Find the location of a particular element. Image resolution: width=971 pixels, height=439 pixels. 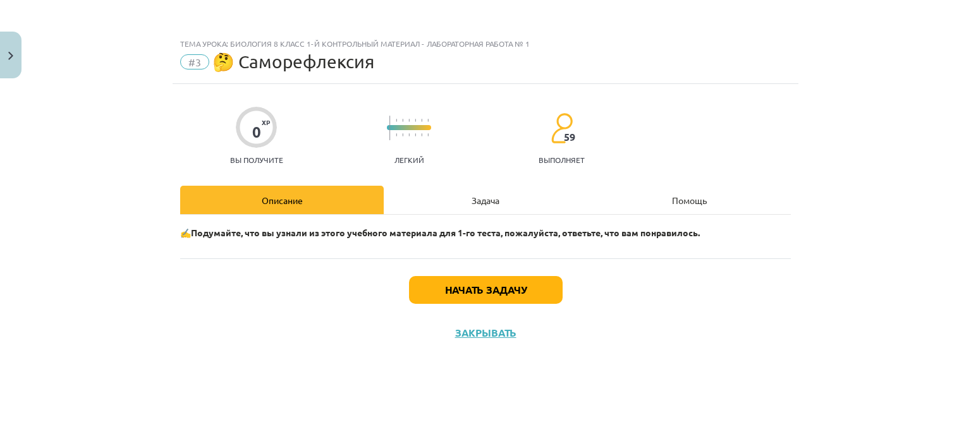

font: XP is located at coordinates (265, 122).